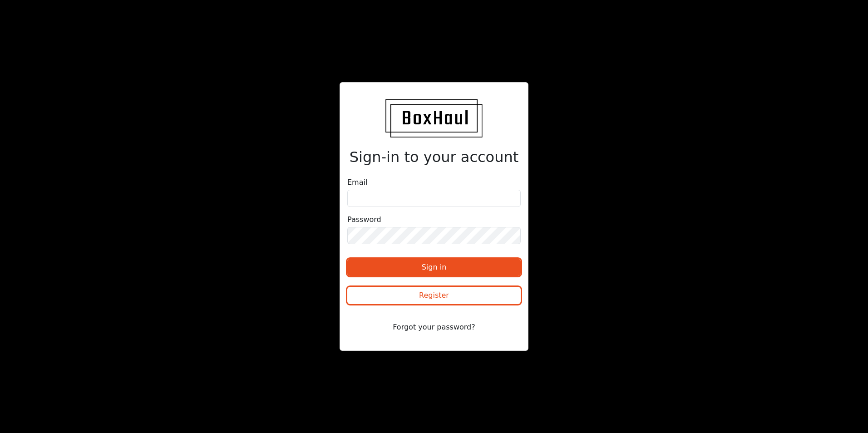 The width and height of the screenshot is (868, 433). I want to click on label: Email, so click(357, 182).